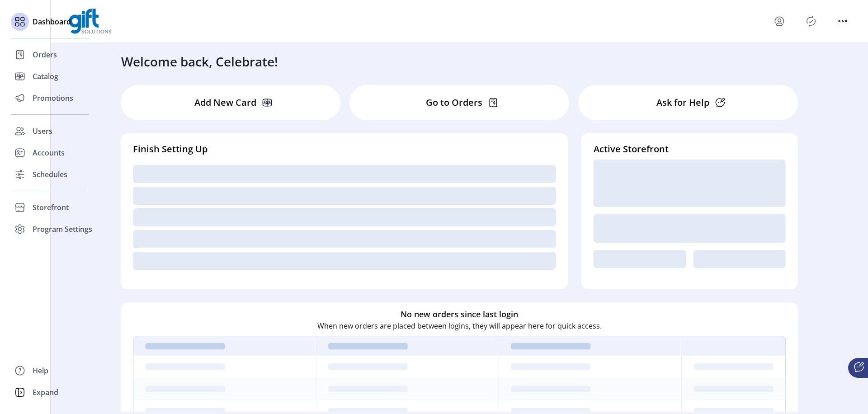  What do you see at coordinates (49, 153) in the screenshot?
I see `span: Accounts` at bounding box center [49, 153].